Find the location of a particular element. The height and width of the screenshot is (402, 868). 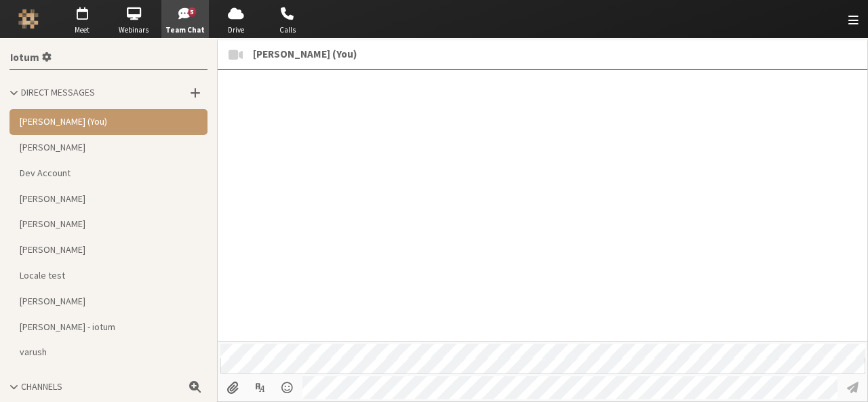

button: Dev Account is located at coordinates (108, 173).